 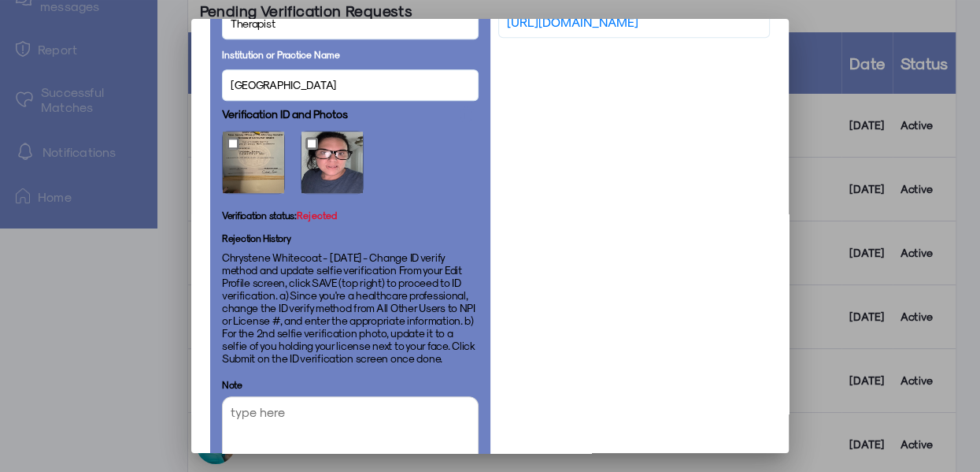 I want to click on h6: Verification ID and Photos, so click(x=285, y=114).